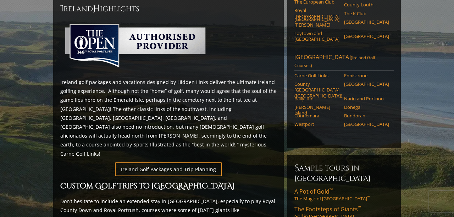 The width and height of the screenshot is (454, 217). I want to click on span: H, so click(96, 9).